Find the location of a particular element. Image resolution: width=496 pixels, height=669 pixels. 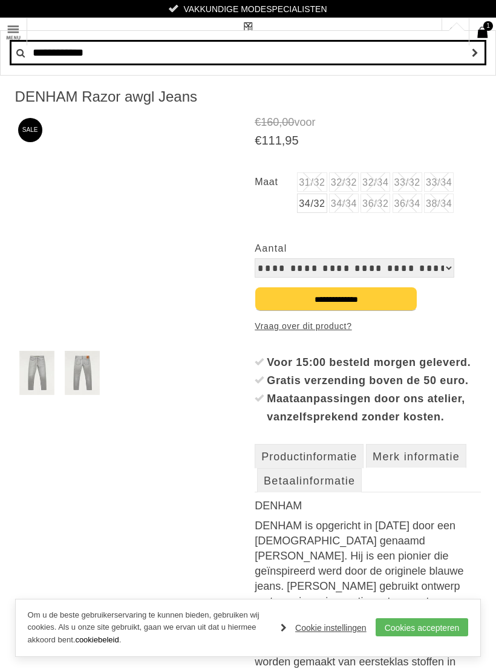

a: Cookie instellingen is located at coordinates (324, 628).